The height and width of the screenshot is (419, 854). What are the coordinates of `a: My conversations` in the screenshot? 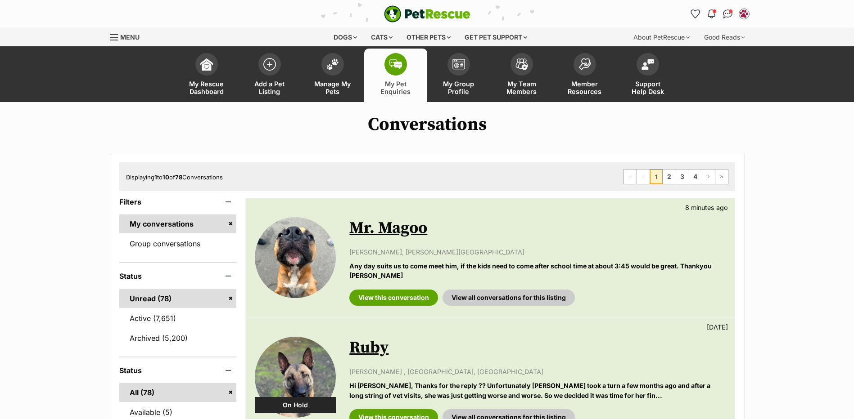 It's located at (178, 224).